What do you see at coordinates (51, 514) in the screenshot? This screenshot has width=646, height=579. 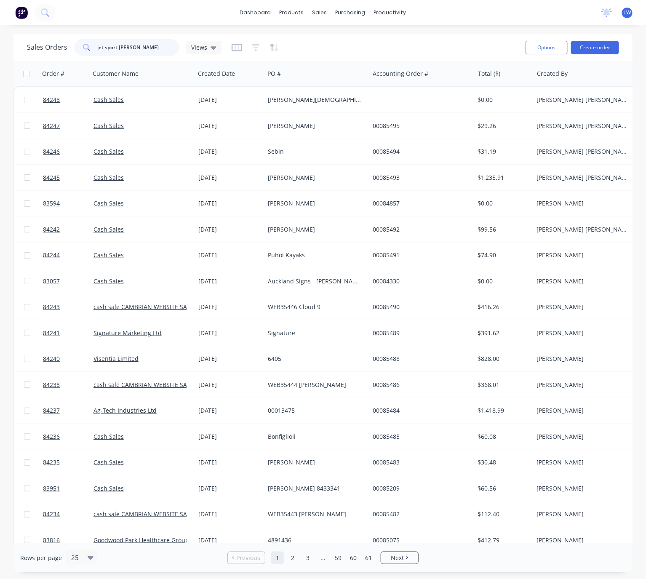 I see `span: 84234` at bounding box center [51, 514].